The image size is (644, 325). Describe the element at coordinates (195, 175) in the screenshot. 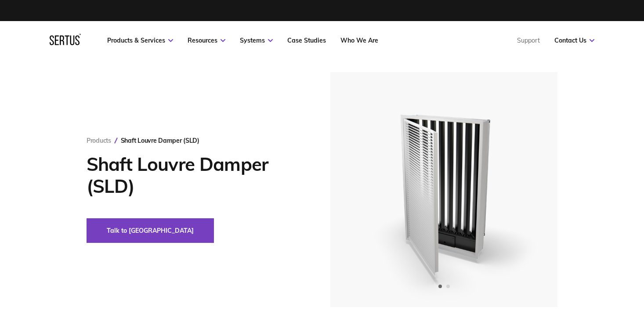

I see `h1: Shaft Louvre Damper (SLD)` at that location.